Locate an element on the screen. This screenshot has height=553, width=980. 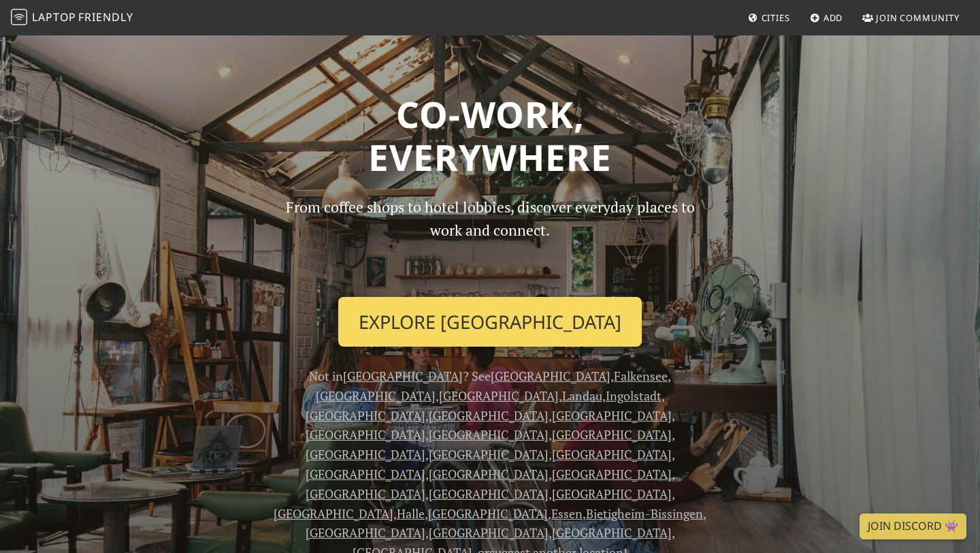
a: Ingolstadt is located at coordinates (633, 395).